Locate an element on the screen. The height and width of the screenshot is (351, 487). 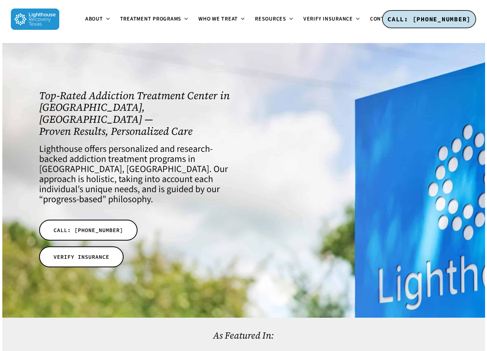
span: Treatment Programs is located at coordinates (151, 19).